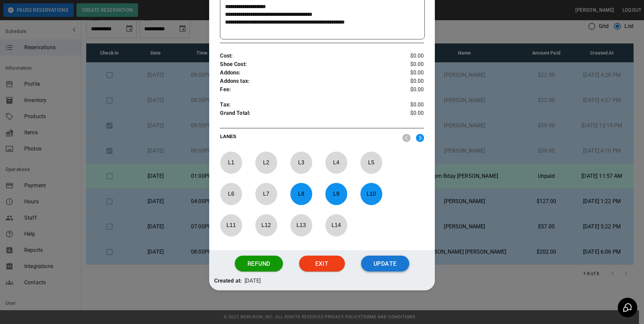 This screenshot has height=324, width=644. I want to click on p: L 7, so click(266, 193).